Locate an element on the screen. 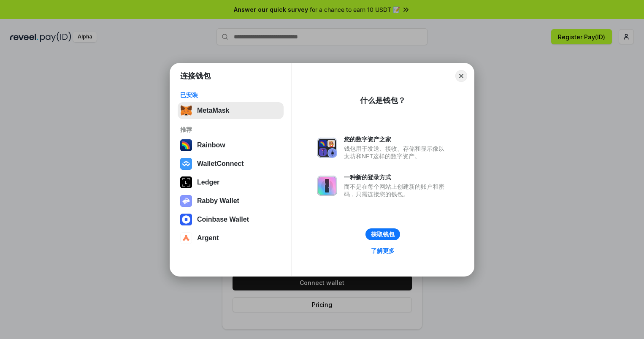 This screenshot has width=644, height=339. button: Coinbase Wallet is located at coordinates (230, 220).